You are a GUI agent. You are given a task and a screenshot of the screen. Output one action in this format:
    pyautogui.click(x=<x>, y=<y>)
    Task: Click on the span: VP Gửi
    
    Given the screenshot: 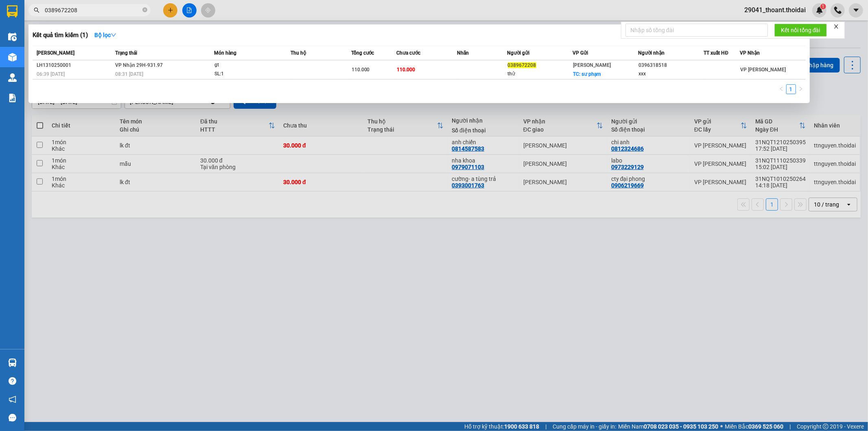 What is the action you would take?
    pyautogui.click(x=581, y=53)
    